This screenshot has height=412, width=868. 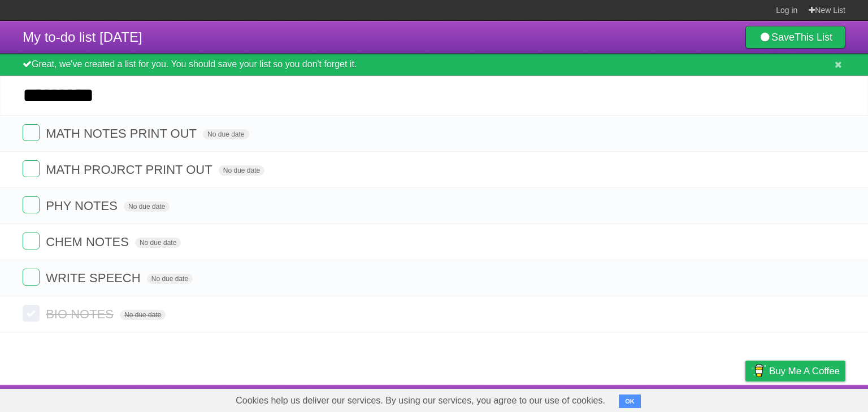 What do you see at coordinates (795, 371) in the screenshot?
I see `a: Buy me a coffee` at bounding box center [795, 371].